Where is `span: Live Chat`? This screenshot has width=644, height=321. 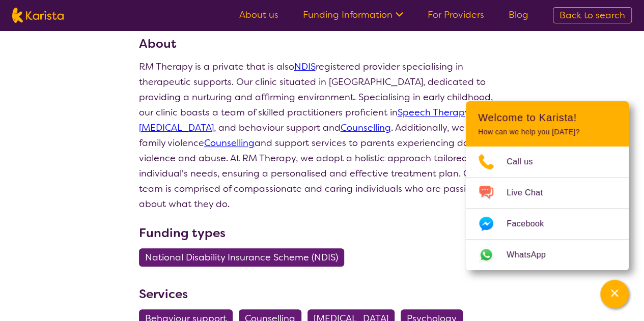
span: Live Chat is located at coordinates (530, 193).